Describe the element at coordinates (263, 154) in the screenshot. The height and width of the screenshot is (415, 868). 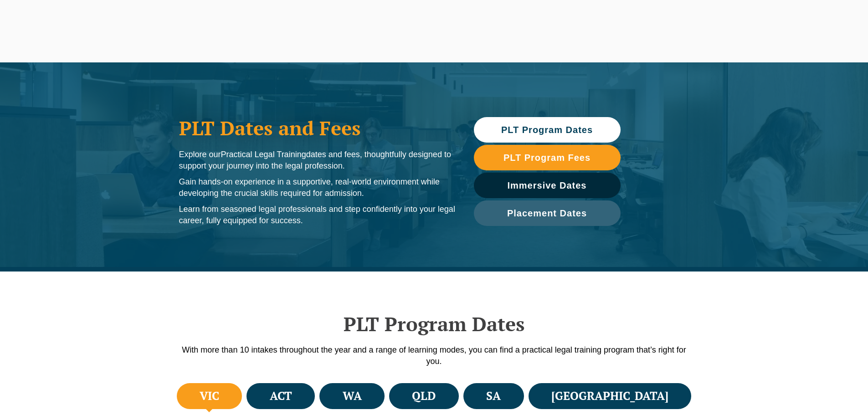
I see `span: Practical Legal Training` at that location.